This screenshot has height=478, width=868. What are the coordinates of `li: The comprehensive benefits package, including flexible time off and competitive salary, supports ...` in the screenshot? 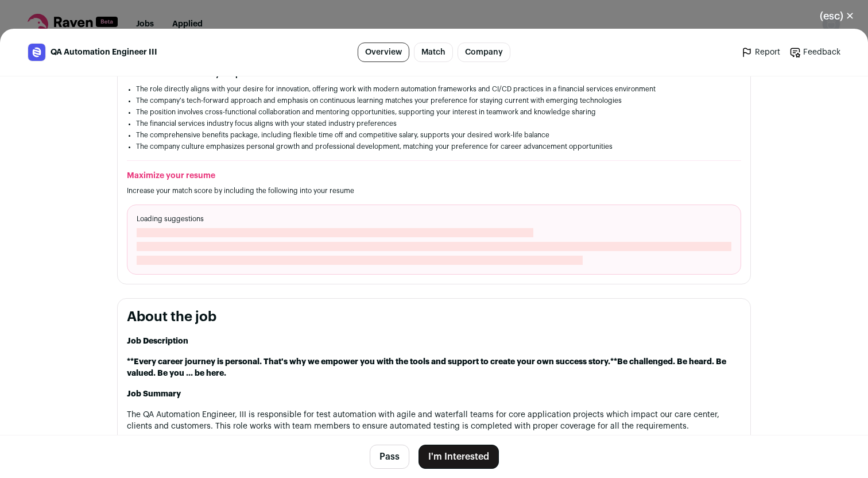 It's located at (434, 135).